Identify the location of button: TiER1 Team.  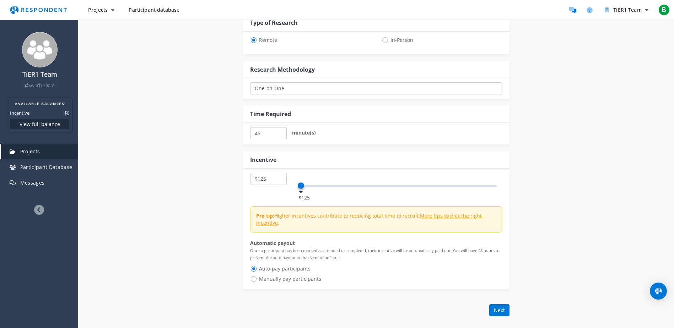
(626, 10).